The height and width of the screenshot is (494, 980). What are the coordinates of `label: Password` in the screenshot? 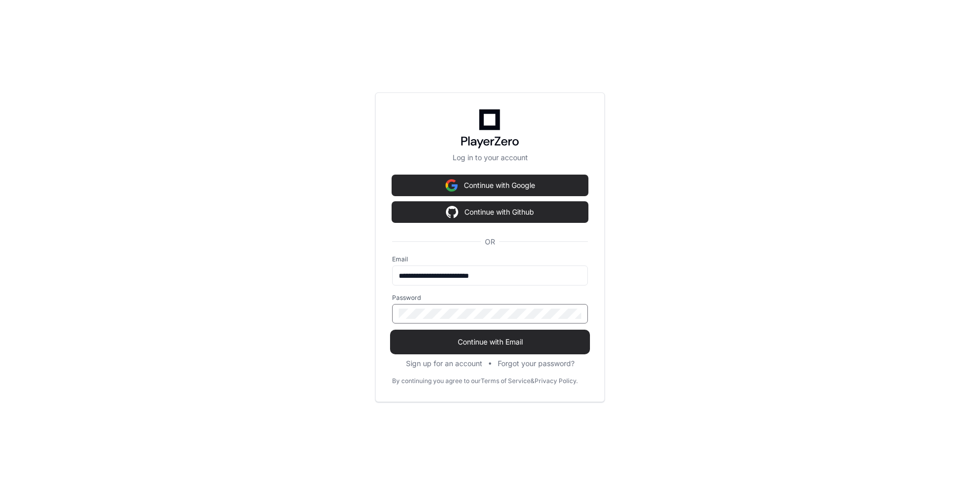 It's located at (490, 297).